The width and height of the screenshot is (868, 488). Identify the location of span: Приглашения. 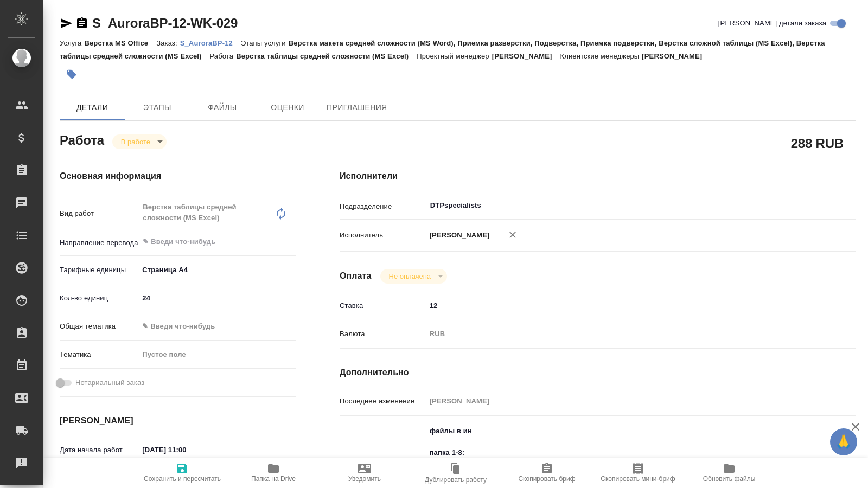
(357, 107).